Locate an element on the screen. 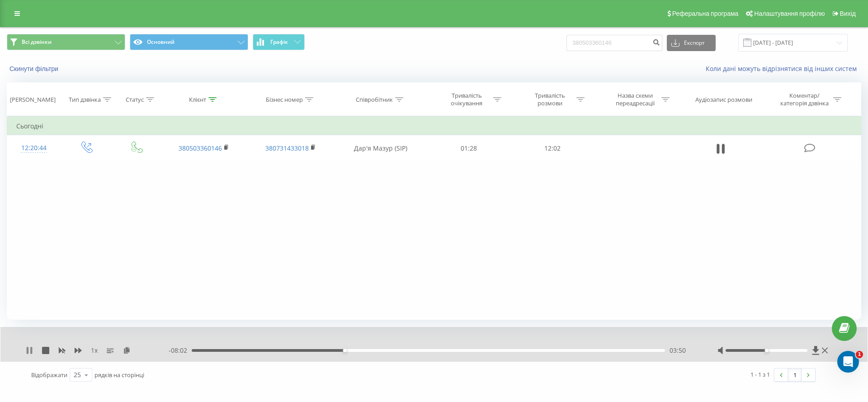 This screenshot has width=868, height=402. td: 01:28 is located at coordinates (469, 148).